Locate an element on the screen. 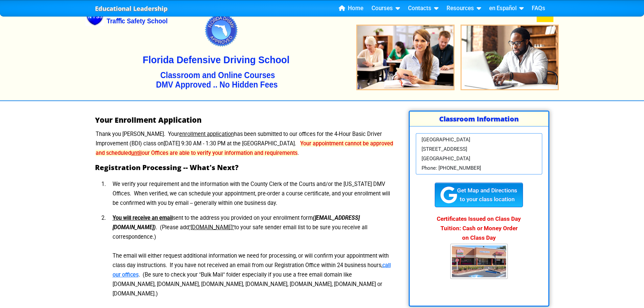 The width and height of the screenshot is (644, 308). li: sent to the address you provided on your enrollment form . (Please add to your safe sender email ... is located at coordinates (251, 256).